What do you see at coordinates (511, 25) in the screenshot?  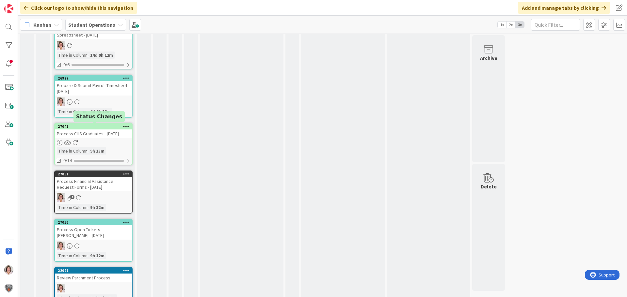 I see `span: 2x` at bounding box center [511, 25].